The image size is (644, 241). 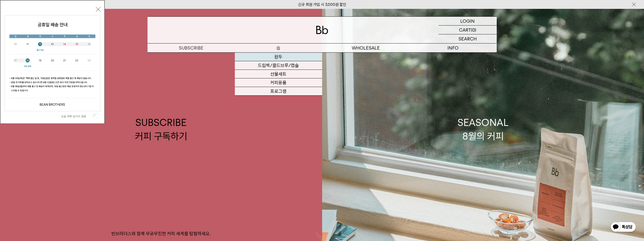 I want to click on div: SUBSCRIBE 커피 구독하기, so click(x=161, y=129).